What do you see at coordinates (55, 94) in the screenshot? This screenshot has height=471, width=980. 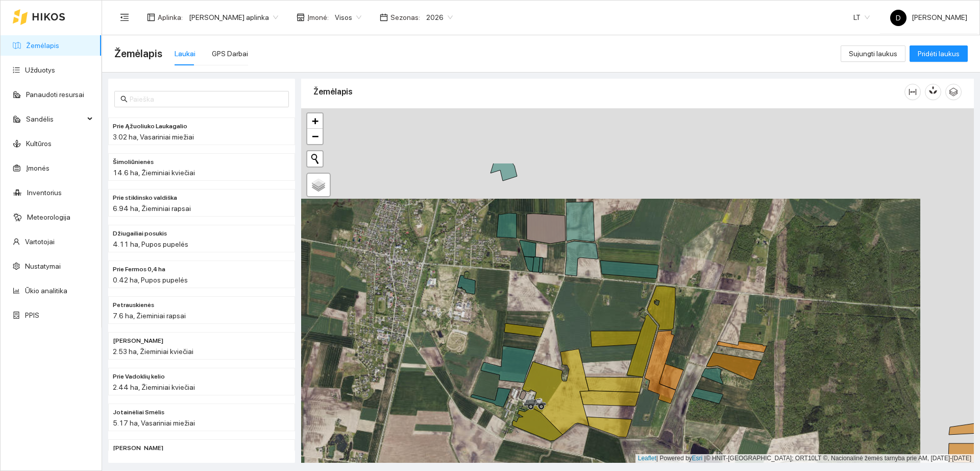 I see `a: Panaudoti resursai` at bounding box center [55, 94].